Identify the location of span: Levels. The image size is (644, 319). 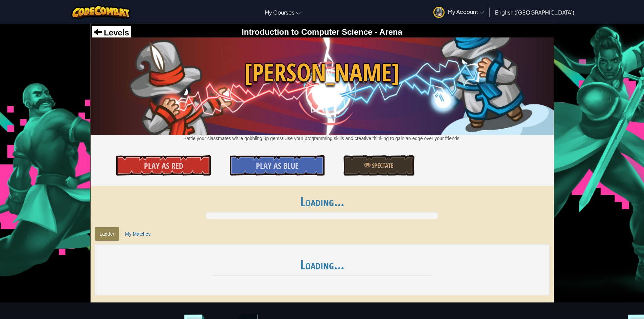
(115, 33).